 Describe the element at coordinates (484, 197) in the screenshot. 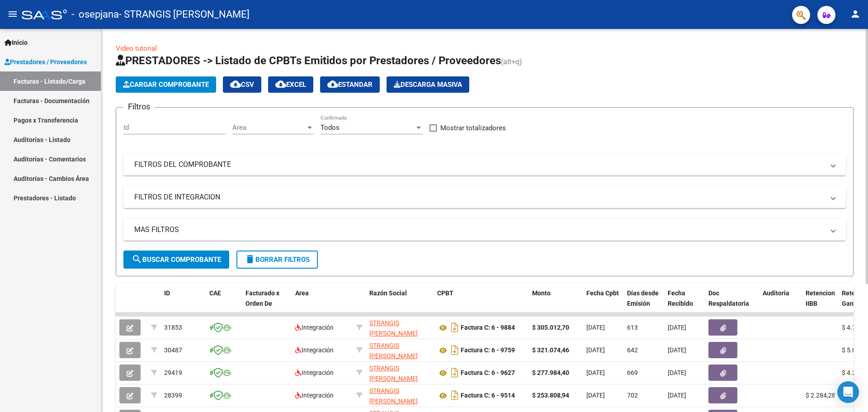

I see `mat-expansion-panel-header: FILTROS DE INTEGRACION` at that location.